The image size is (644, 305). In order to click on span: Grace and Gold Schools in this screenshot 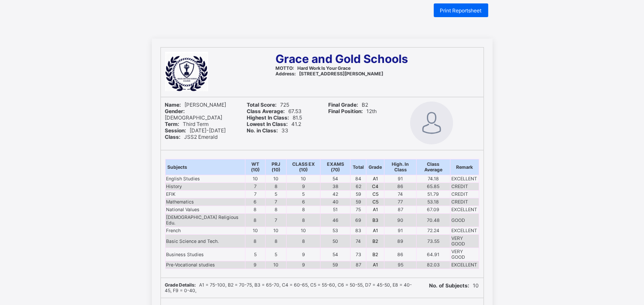, I will do `click(341, 59)`.